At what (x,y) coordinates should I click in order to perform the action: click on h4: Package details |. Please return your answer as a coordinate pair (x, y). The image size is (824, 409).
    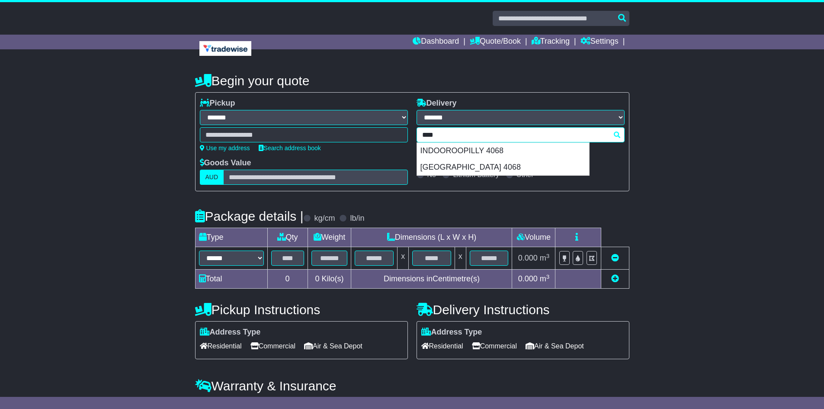
    Looking at the image, I should click on (249, 216).